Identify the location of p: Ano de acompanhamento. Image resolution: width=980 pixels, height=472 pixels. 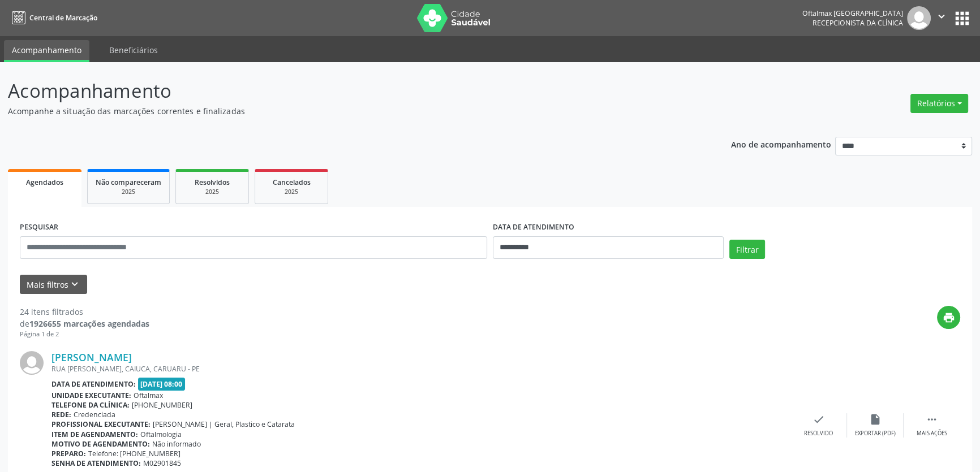
(780, 144).